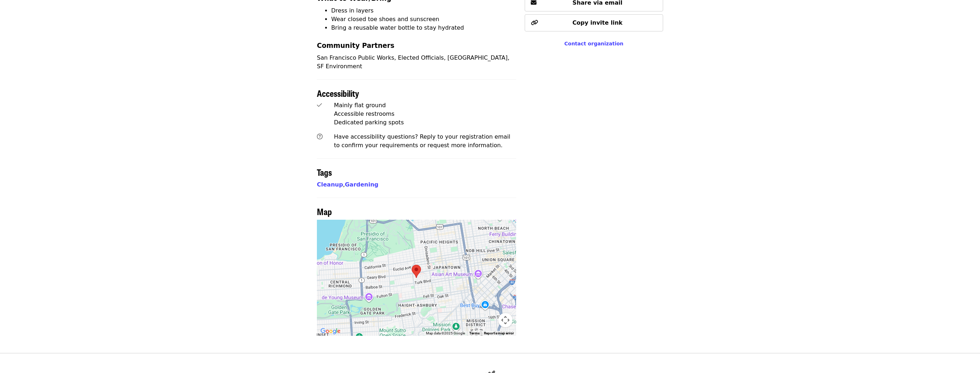 The height and width of the screenshot is (373, 980). What do you see at coordinates (422, 141) in the screenshot?
I see `span: Have accessibility questions? Reply to your registration email to confirm your requirements or re...` at bounding box center [422, 141].